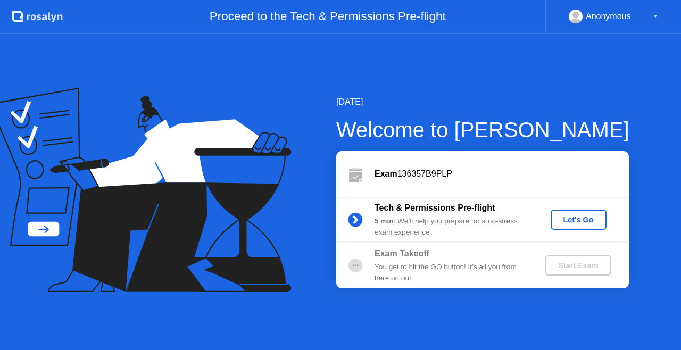  Describe the element at coordinates (386, 174) in the screenshot. I see `b: Exam` at that location.